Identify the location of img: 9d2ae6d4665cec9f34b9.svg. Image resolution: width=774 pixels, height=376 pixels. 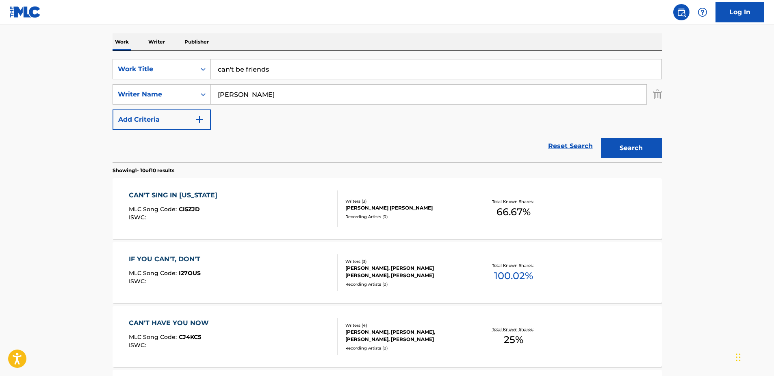
(200, 120).